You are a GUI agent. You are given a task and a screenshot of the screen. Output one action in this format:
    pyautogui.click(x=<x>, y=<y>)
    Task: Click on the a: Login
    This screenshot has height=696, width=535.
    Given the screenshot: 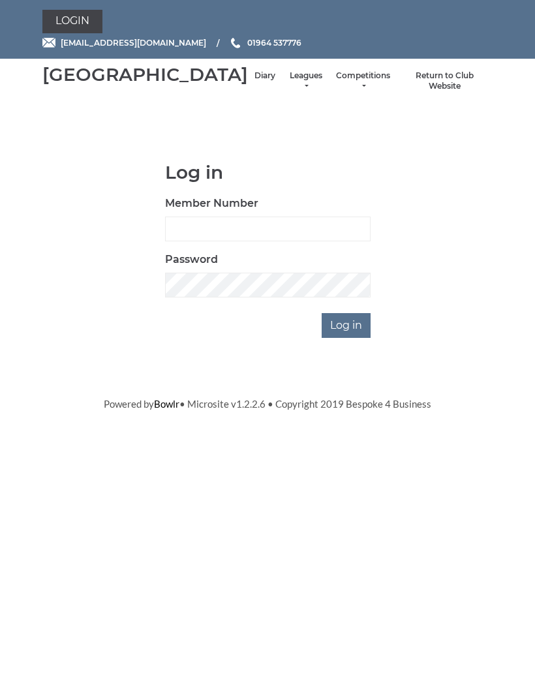 What is the action you would take?
    pyautogui.click(x=72, y=22)
    